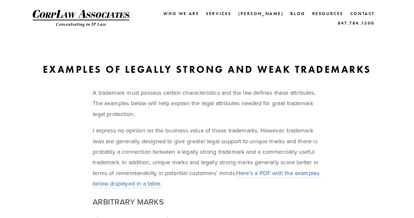 This screenshot has width=414, height=218. I want to click on a: Blog, so click(298, 13).